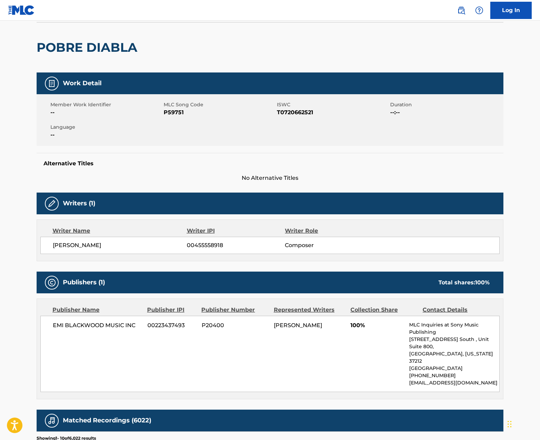  What do you see at coordinates (377, 326) in the screenshot?
I see `span: 100%` at bounding box center [377, 326].